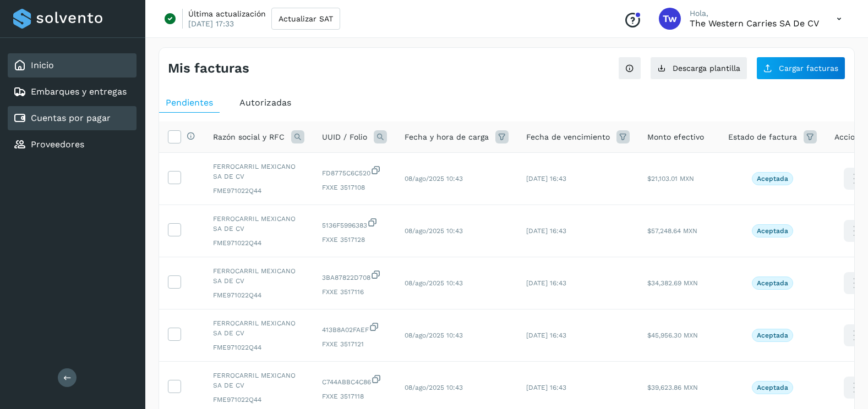  What do you see at coordinates (568, 137) in the screenshot?
I see `span: Fecha de vencimiento` at bounding box center [568, 137].